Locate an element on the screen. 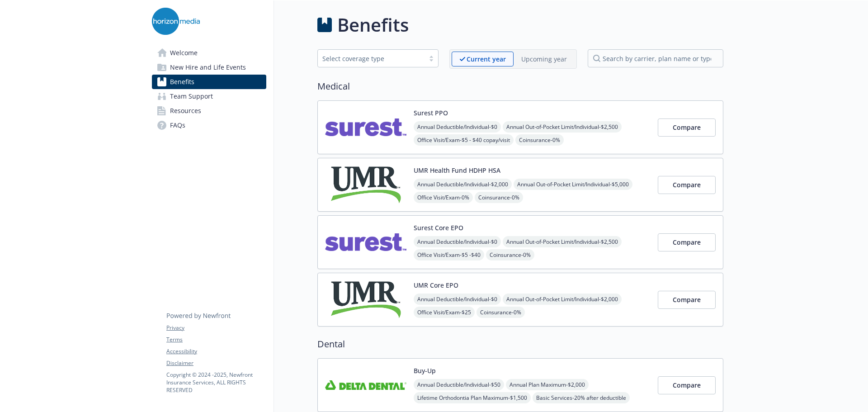 This screenshot has width=868, height=412. p: Current year is located at coordinates (486, 59).